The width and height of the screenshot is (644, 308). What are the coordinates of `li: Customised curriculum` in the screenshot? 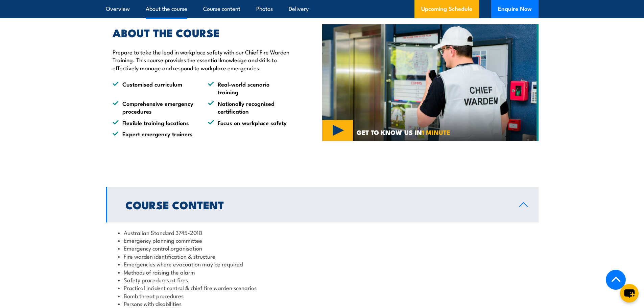 It's located at (154, 88).